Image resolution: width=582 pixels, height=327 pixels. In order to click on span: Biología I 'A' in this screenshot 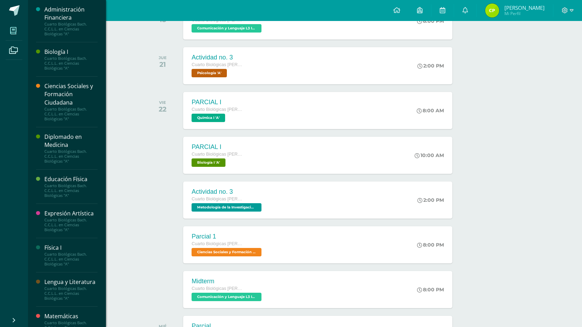, I will do `click(208, 162)`.